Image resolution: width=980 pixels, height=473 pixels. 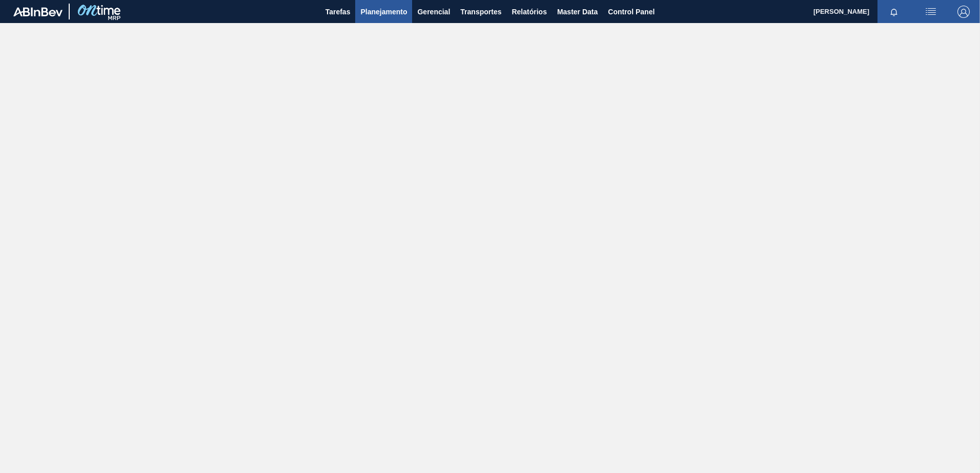 I want to click on span: Gerencial, so click(x=434, y=12).